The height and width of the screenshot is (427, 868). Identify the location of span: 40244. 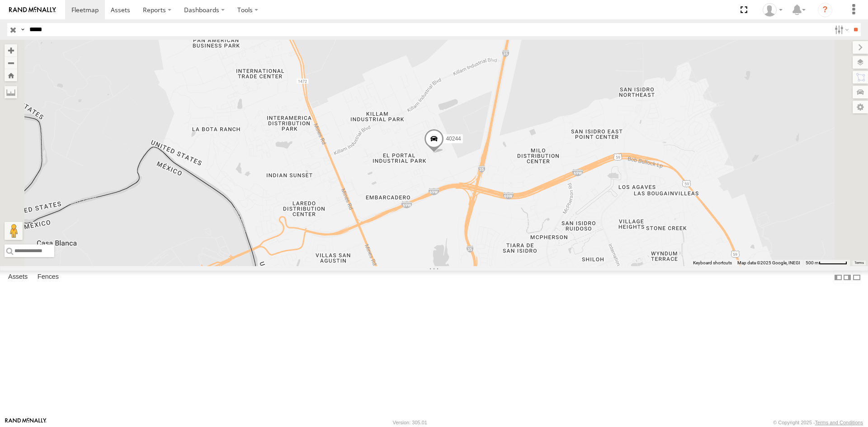
(453, 139).